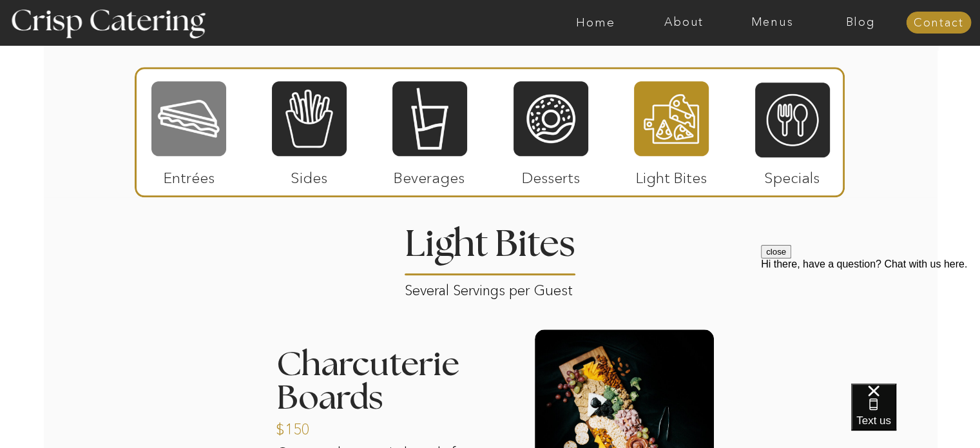  I want to click on a: About, so click(684, 23).